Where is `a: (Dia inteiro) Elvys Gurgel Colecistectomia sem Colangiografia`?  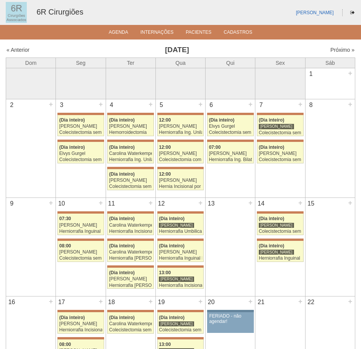 a: (Dia inteiro) Elvys Gurgel Colecistectomia sem Colangiografia is located at coordinates (81, 152).